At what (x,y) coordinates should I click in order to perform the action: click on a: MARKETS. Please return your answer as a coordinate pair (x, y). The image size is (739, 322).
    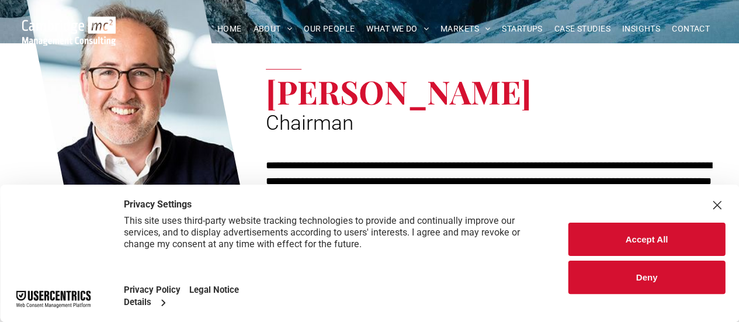
    Looking at the image, I should click on (465, 29).